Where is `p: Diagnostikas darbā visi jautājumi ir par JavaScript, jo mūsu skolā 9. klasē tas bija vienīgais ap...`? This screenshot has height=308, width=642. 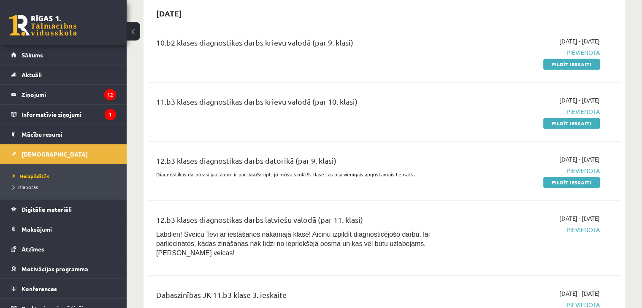 p: Diagnostikas darbā visi jautājumi ir par JavaScript, jo mūsu skolā 9. klasē tas bija vienīgais ap... is located at coordinates (302, 174).